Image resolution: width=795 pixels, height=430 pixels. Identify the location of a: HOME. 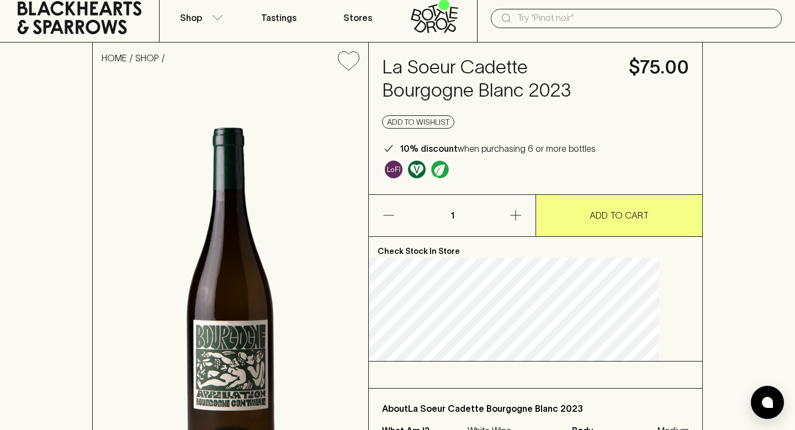
(114, 58).